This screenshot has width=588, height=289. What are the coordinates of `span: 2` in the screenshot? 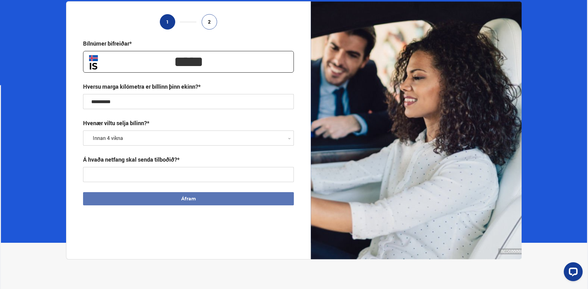 It's located at (209, 22).